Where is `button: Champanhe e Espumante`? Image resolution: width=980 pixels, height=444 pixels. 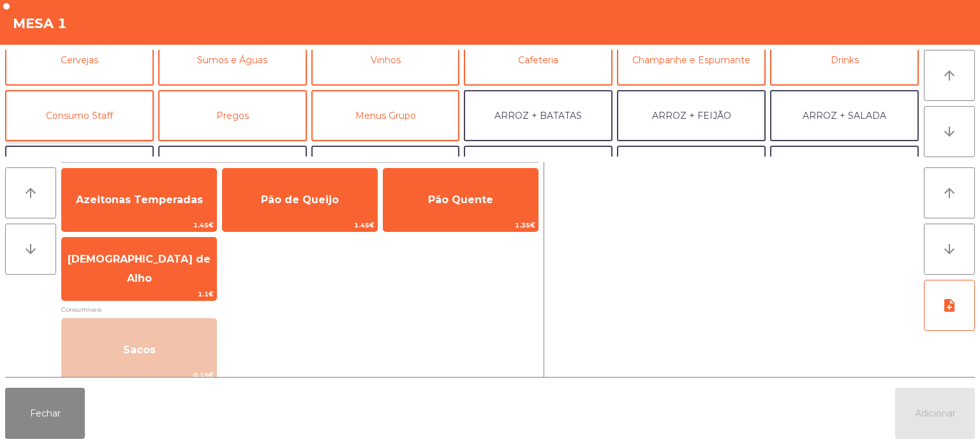 button: Champanhe e Espumante is located at coordinates (691, 60).